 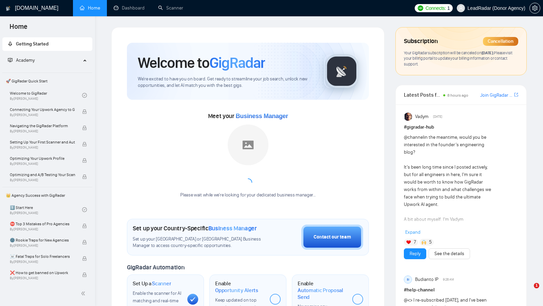 I want to click on button: setting, so click(x=535, y=8).